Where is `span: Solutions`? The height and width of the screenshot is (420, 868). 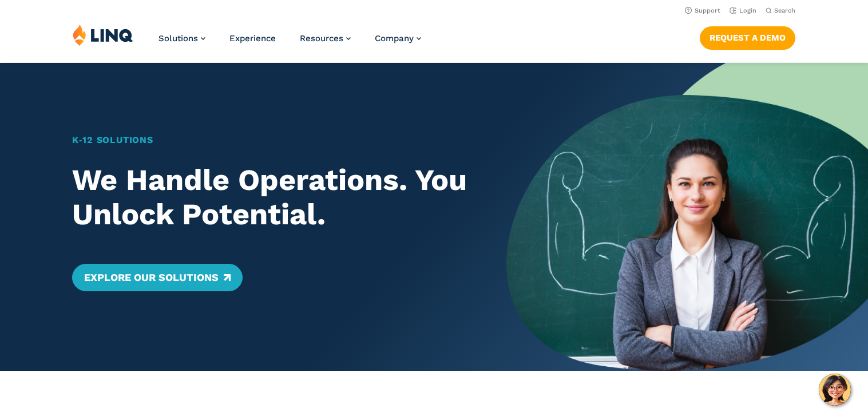
span: Solutions is located at coordinates (178, 38).